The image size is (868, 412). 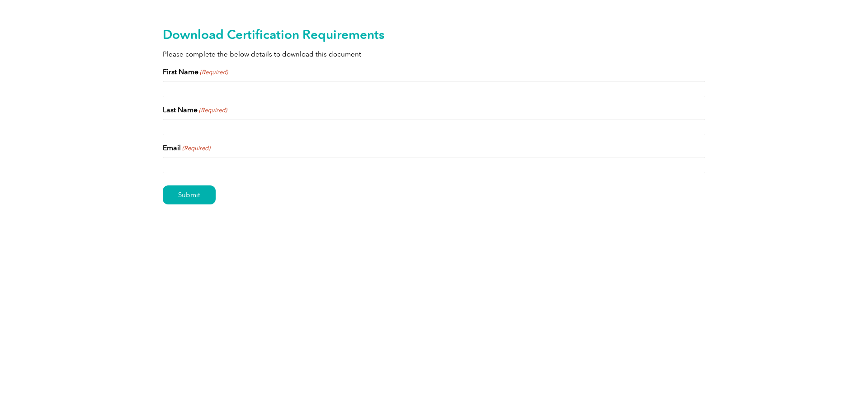 I want to click on p: Please complete the below details to download this document, so click(x=434, y=54).